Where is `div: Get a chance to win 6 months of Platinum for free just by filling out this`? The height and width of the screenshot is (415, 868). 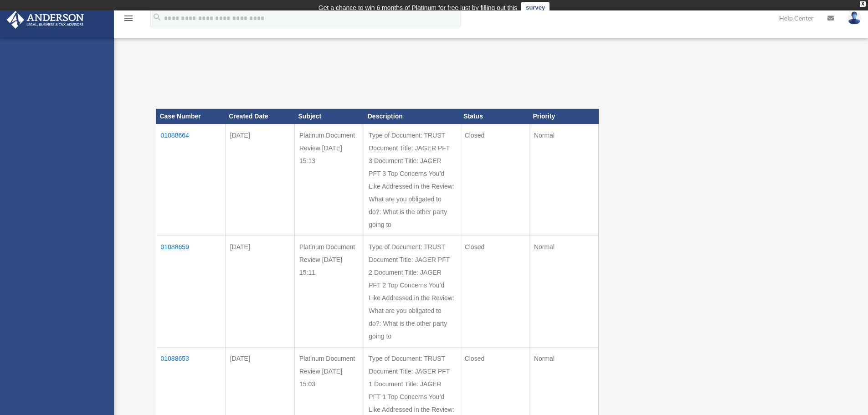
div: Get a chance to win 6 months of Platinum for free just by filling out this is located at coordinates (418, 8).